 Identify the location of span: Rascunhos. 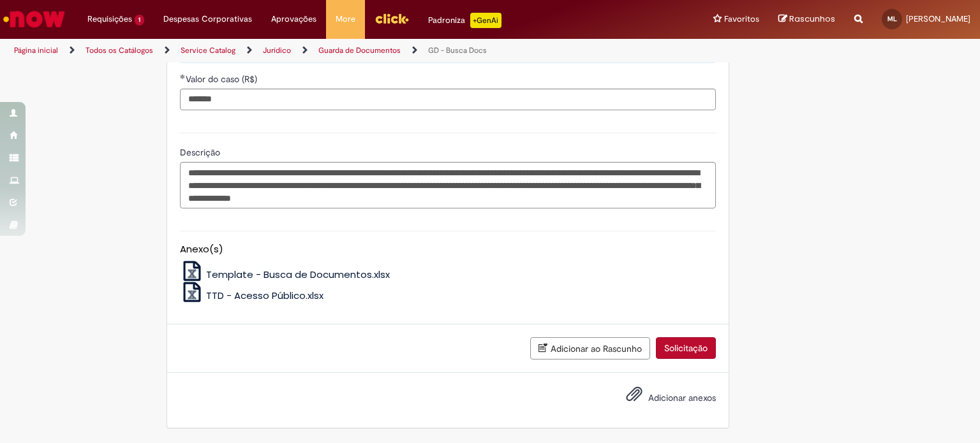
(812, 19).